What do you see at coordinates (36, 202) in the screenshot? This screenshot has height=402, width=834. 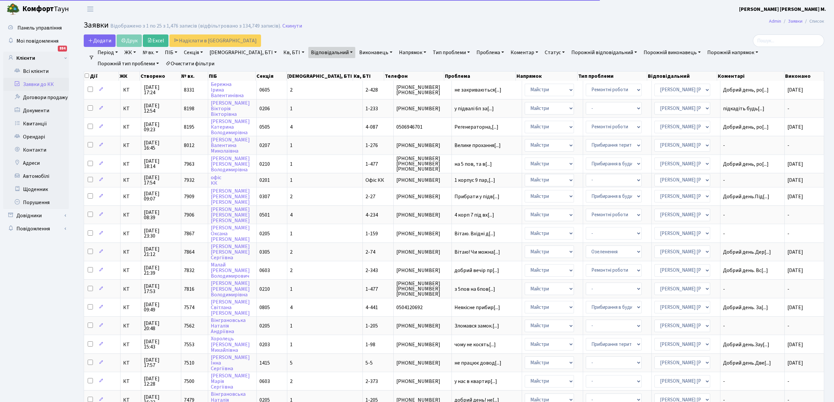 I see `a: Порушення` at bounding box center [36, 202].